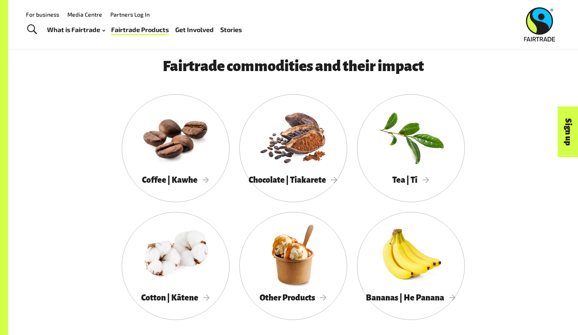  I want to click on a: Stories, so click(231, 30).